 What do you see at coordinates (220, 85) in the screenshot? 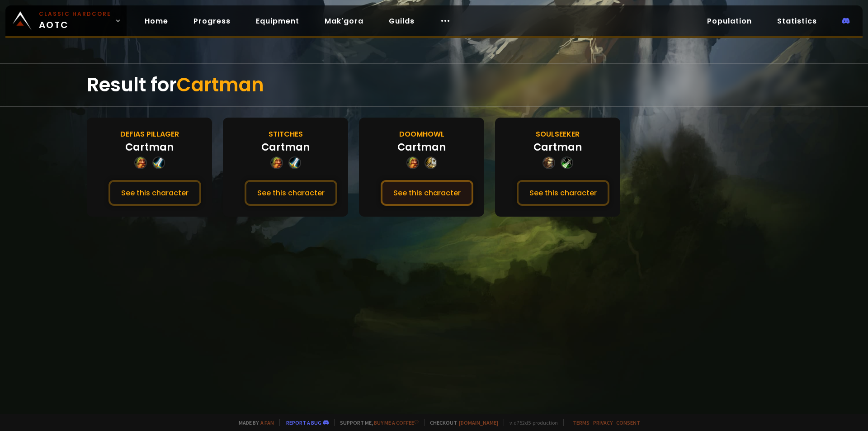
I see `span: Cartman` at bounding box center [220, 85].